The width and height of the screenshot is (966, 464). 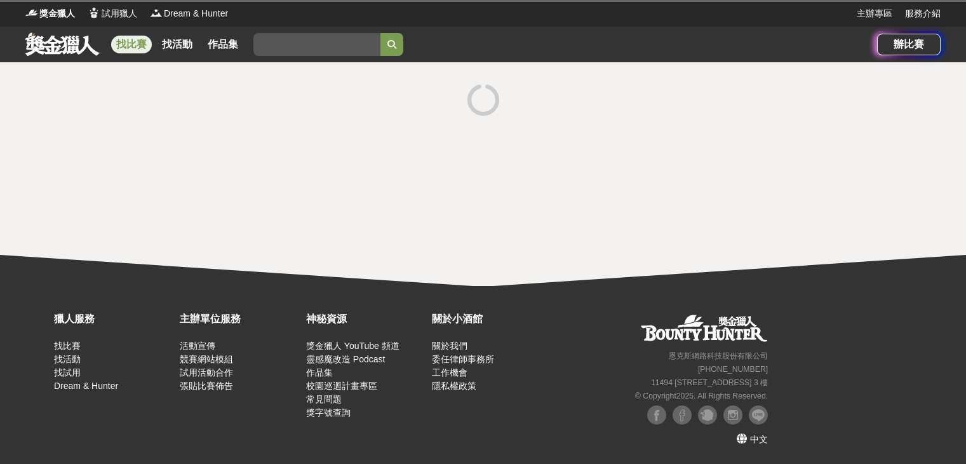 What do you see at coordinates (67, 372) in the screenshot?
I see `a: 找試用` at bounding box center [67, 372].